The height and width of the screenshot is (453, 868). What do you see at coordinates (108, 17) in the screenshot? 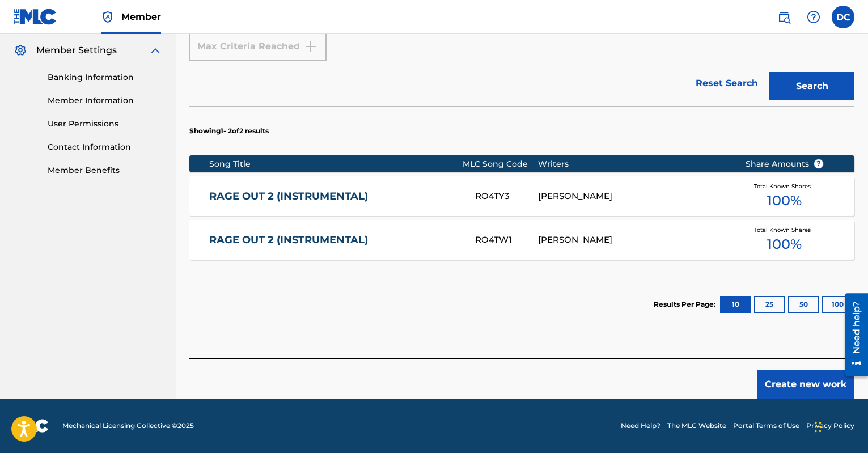
I see `img: Top Rightsholder` at bounding box center [108, 17].